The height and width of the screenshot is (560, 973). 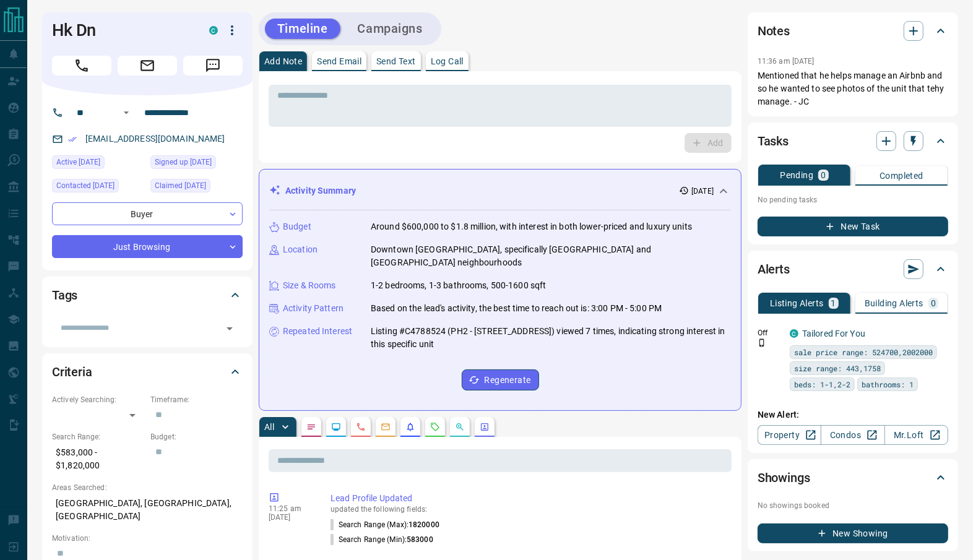 What do you see at coordinates (297, 227) in the screenshot?
I see `p: Budget` at bounding box center [297, 227].